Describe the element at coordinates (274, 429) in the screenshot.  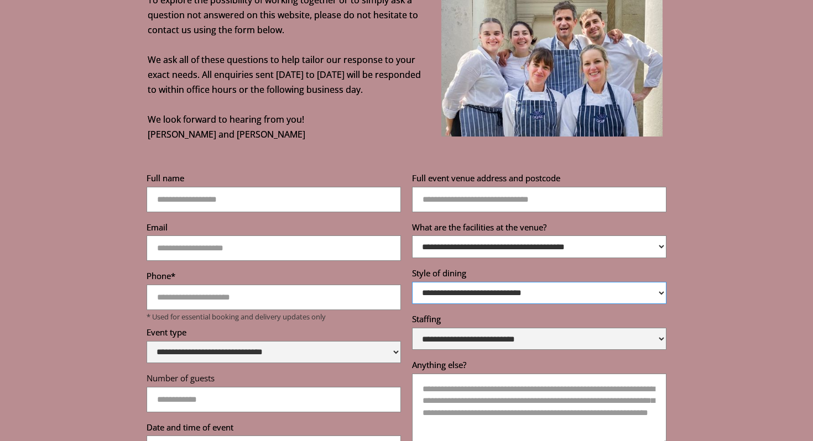
I see `label: Date and time of event` at that location.